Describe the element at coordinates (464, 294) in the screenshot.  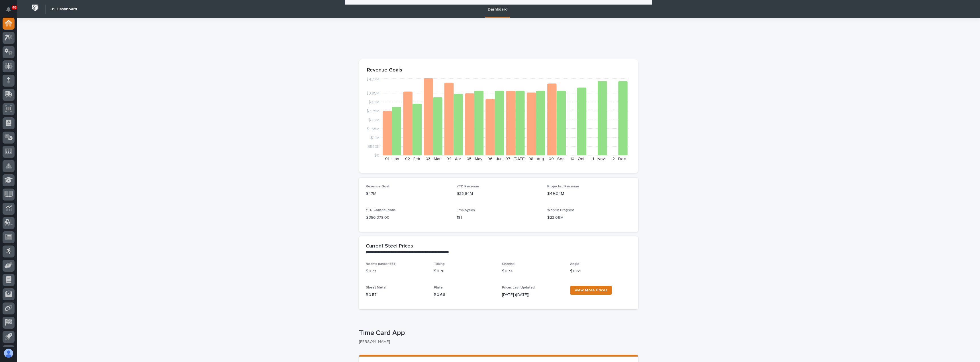
I see `p: $ 0.66` at that location.